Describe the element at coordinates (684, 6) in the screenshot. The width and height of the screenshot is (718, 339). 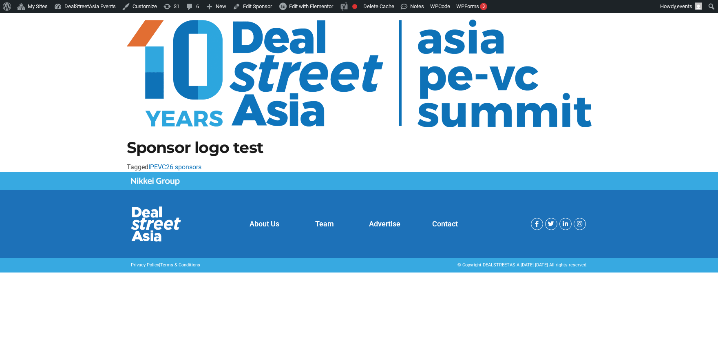
I see `span: events` at that location.